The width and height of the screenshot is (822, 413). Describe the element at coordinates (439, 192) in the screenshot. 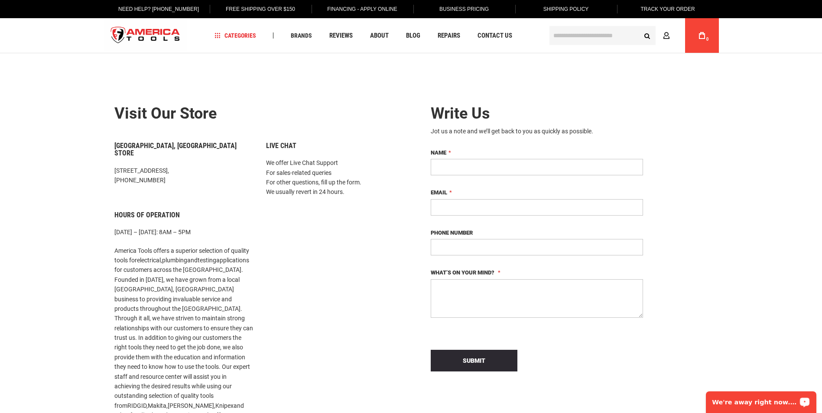

I see `span: Email` at that location.